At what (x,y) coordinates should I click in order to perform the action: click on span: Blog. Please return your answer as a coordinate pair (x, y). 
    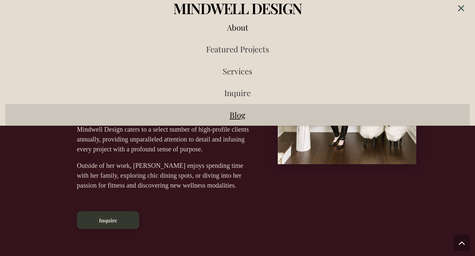
    Looking at the image, I should click on (237, 115).